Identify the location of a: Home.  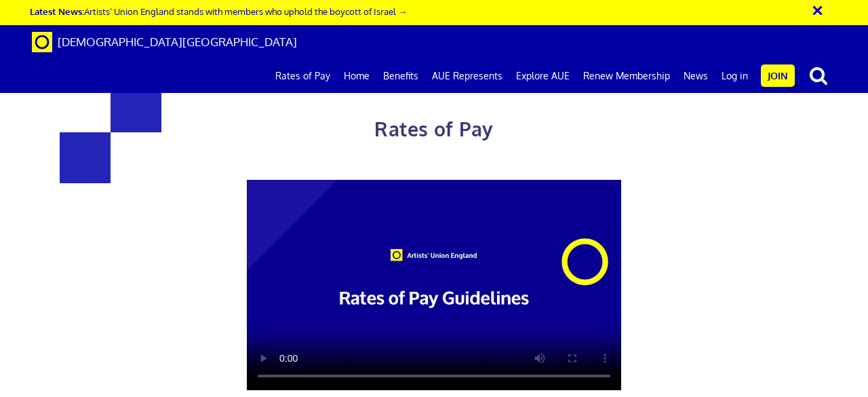
(357, 76).